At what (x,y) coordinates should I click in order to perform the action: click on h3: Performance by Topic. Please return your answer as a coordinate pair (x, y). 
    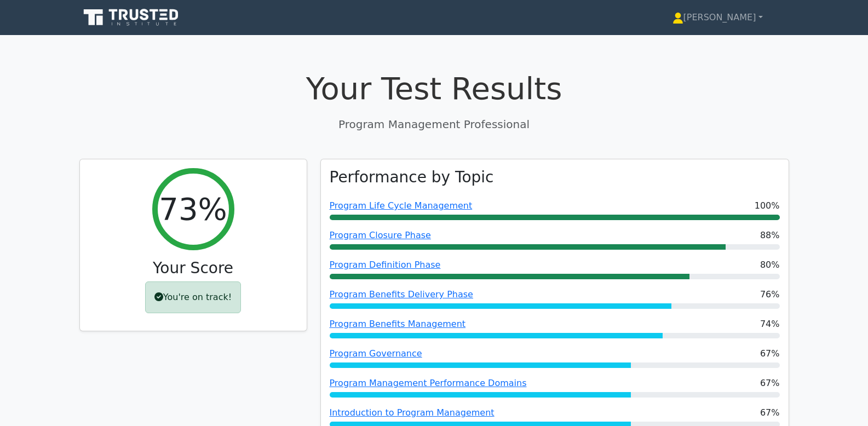
    Looking at the image, I should click on (412, 177).